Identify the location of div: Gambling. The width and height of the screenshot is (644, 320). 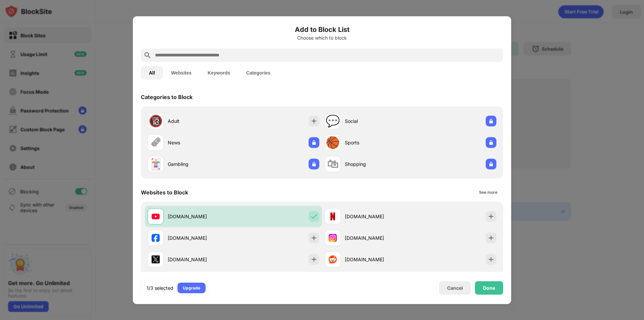
(200, 164).